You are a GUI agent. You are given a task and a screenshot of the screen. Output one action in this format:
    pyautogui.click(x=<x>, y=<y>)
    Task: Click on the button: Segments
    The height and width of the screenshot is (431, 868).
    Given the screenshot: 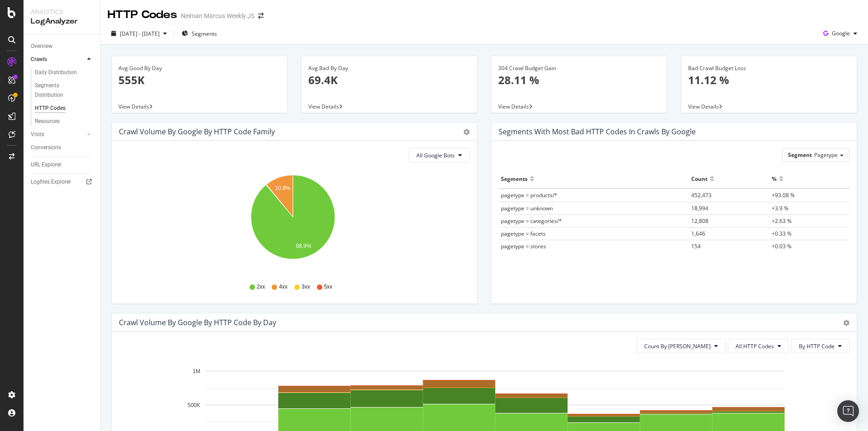 What is the action you would take?
    pyautogui.click(x=200, y=34)
    